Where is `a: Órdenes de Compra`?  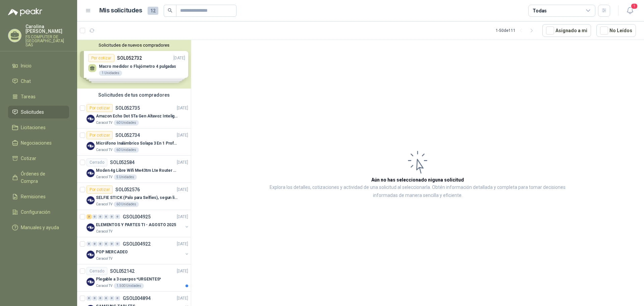 a: Órdenes de Compra is located at coordinates (39, 178).